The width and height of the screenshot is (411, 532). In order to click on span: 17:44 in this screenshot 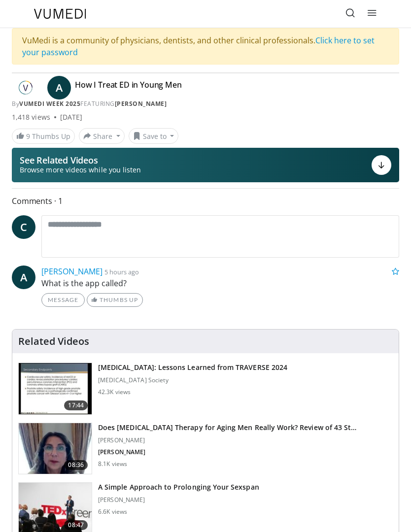, I will do `click(76, 405)`.